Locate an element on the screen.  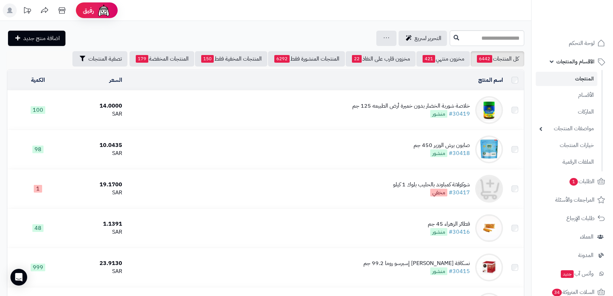
span: 22 is located at coordinates (357, 59).